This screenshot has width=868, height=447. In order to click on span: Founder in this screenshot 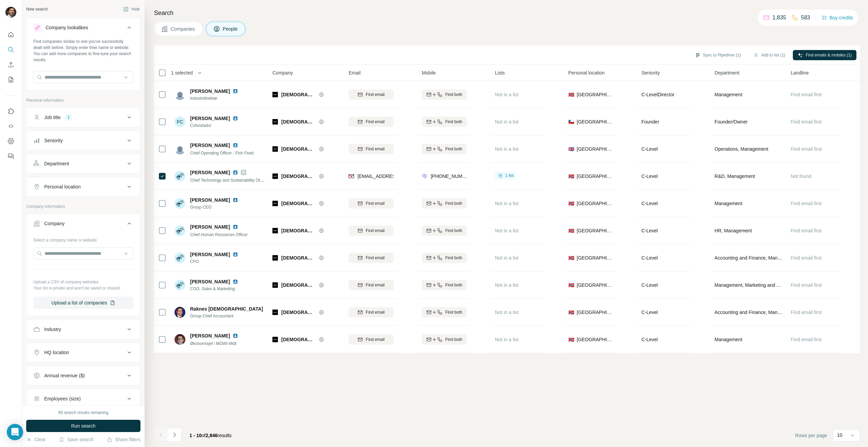, I will do `click(650, 122)`.